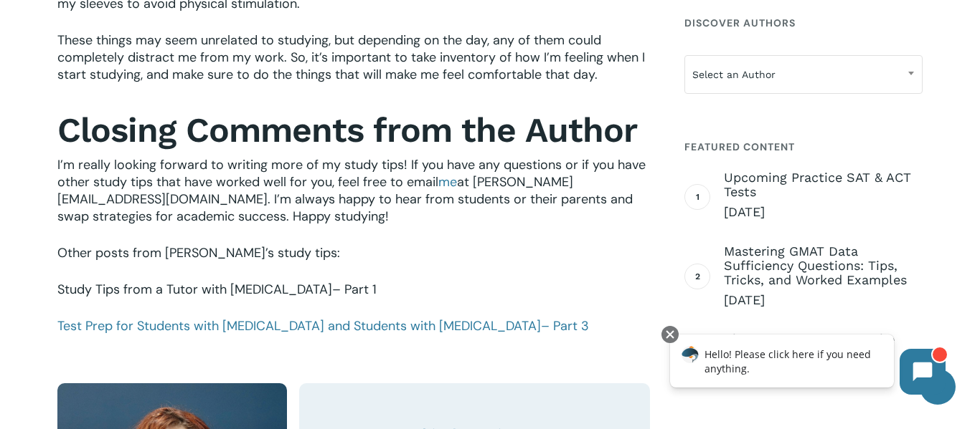  Describe the element at coordinates (803, 147) in the screenshot. I see `h4: Featured Content` at that location.